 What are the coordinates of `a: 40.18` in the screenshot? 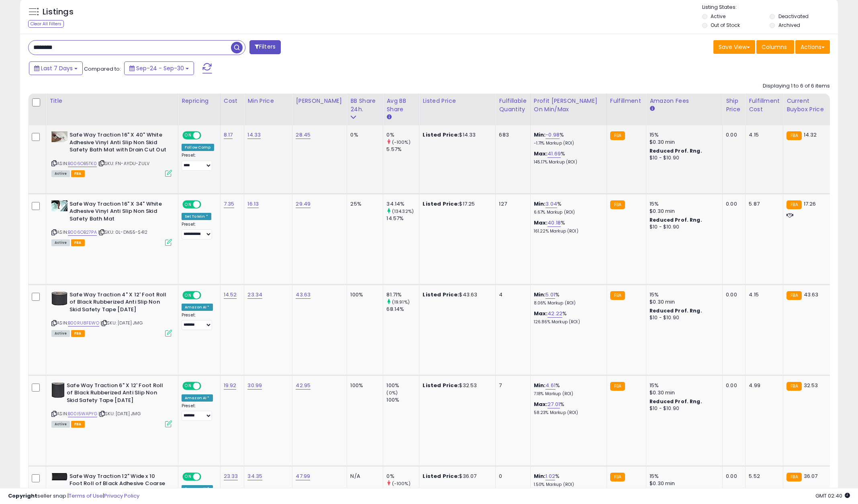 It's located at (554, 223).